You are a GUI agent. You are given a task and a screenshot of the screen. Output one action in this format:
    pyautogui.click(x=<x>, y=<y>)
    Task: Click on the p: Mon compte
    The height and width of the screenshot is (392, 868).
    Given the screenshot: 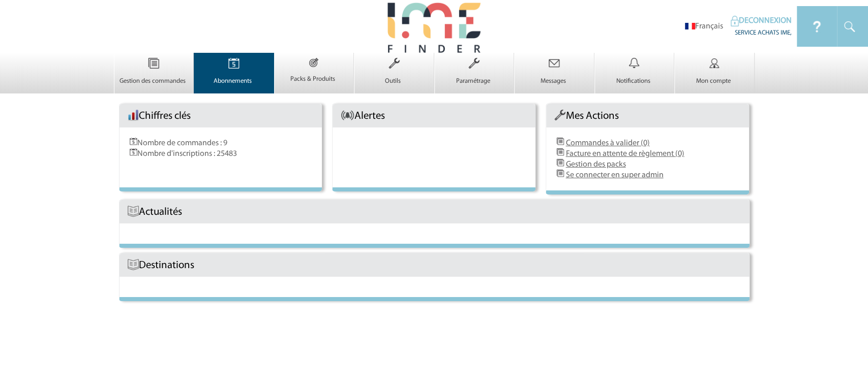 What is the action you would take?
    pyautogui.click(x=713, y=81)
    